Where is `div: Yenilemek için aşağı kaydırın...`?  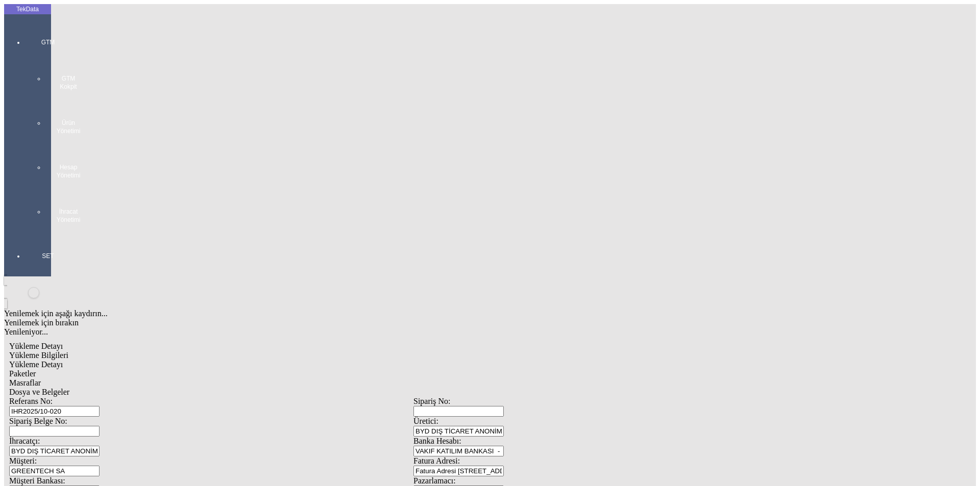 div: Yenilemek için aşağı kaydırın... is located at coordinates (413, 314).